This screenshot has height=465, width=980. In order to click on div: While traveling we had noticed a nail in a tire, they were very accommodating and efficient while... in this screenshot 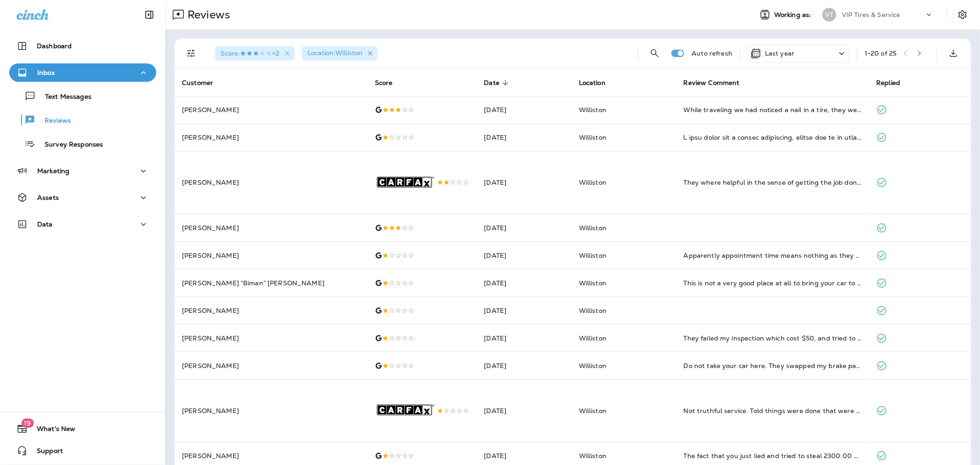, I will do `click(773, 110)`.